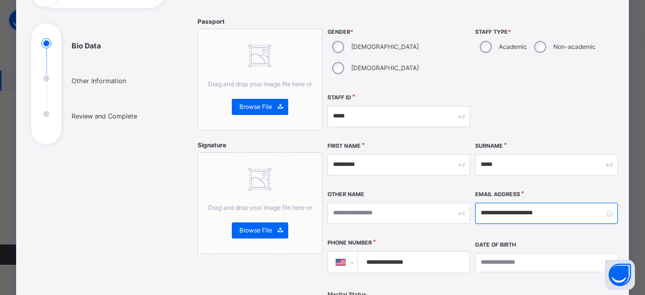 Image resolution: width=645 pixels, height=295 pixels. I want to click on span: Passport, so click(211, 21).